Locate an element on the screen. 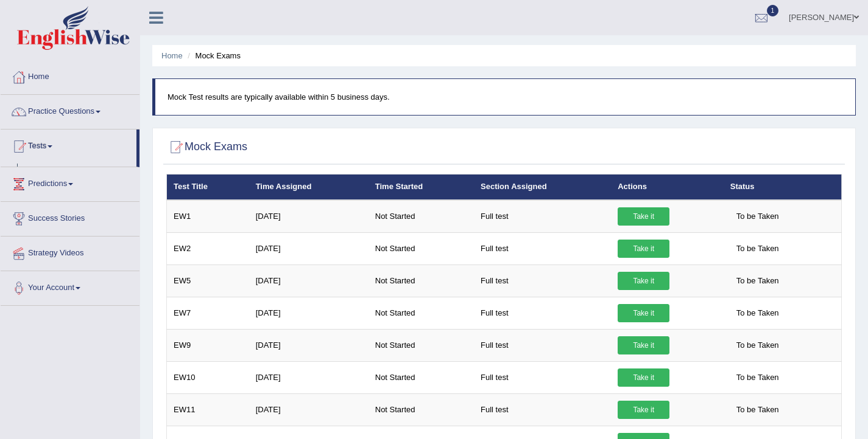  td: EW2 is located at coordinates (208, 249).